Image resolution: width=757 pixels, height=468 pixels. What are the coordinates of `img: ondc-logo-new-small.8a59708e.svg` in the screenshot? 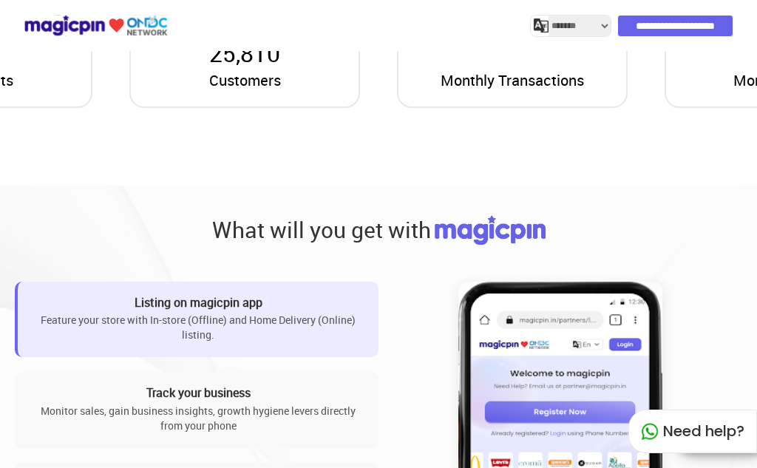 It's located at (95, 25).